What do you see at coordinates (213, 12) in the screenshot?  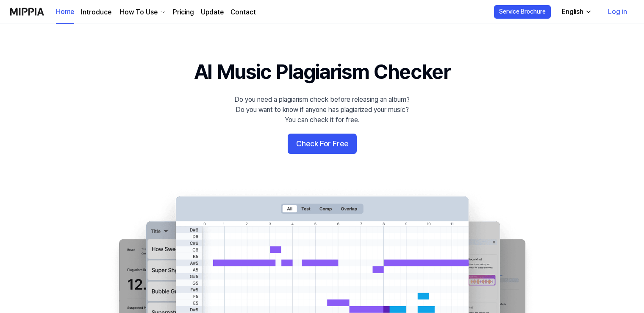 I see `a: Update` at bounding box center [213, 12].